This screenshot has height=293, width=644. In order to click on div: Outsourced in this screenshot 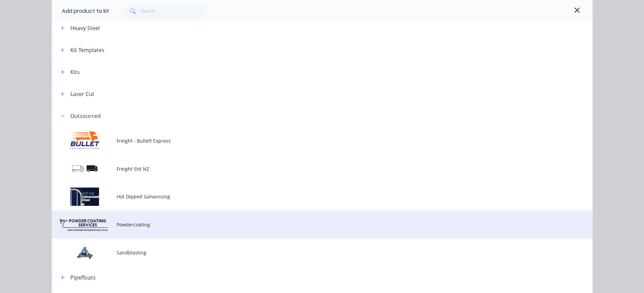, I will do `click(85, 116)`.